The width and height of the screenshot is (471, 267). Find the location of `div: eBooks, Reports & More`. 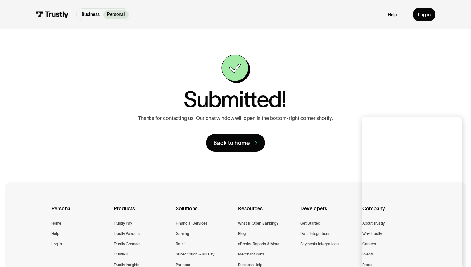

div: eBooks, Reports & More is located at coordinates (258, 244).